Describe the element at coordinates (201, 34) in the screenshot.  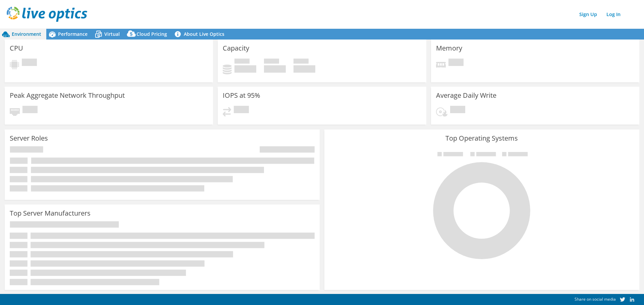
I see `a: About Live Optics` at that location.